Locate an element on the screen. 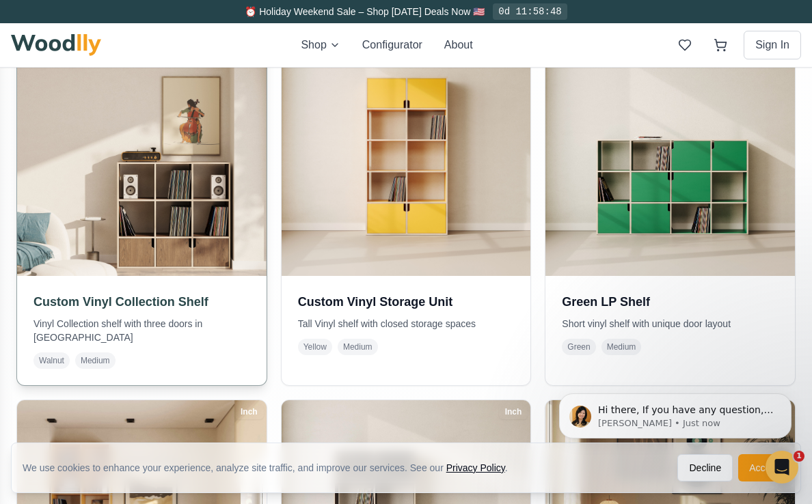 The width and height of the screenshot is (812, 504). button: Shop is located at coordinates (320, 45).